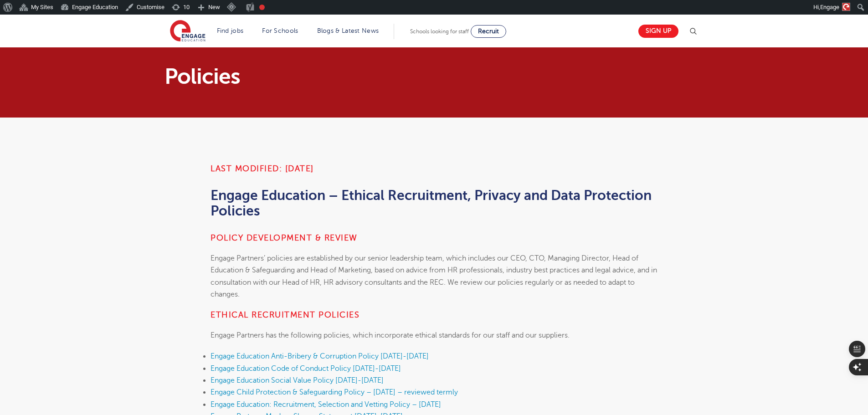 The image size is (868, 415). What do you see at coordinates (488, 31) in the screenshot?
I see `a: Recruit` at bounding box center [488, 31].